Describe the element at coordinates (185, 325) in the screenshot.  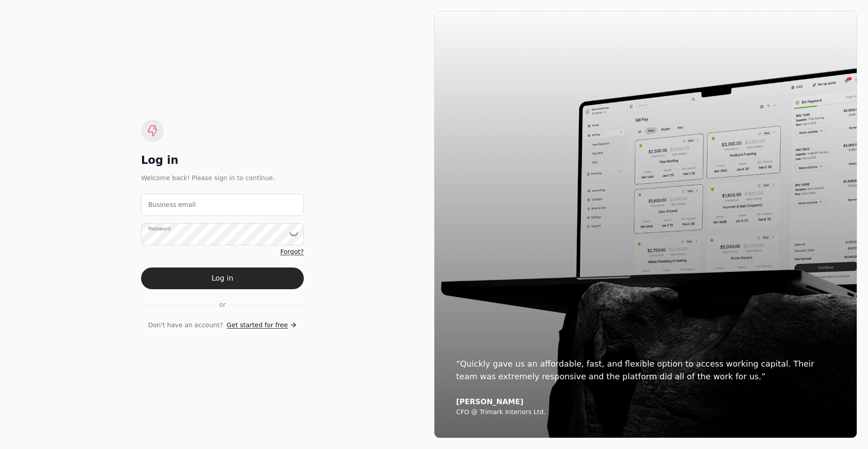
I see `span: Don't have an account?` at that location.